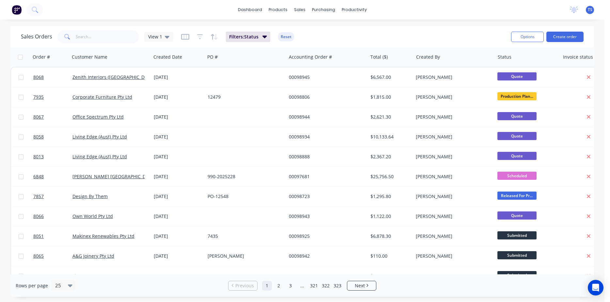  I want to click on span: Next, so click(360, 286).